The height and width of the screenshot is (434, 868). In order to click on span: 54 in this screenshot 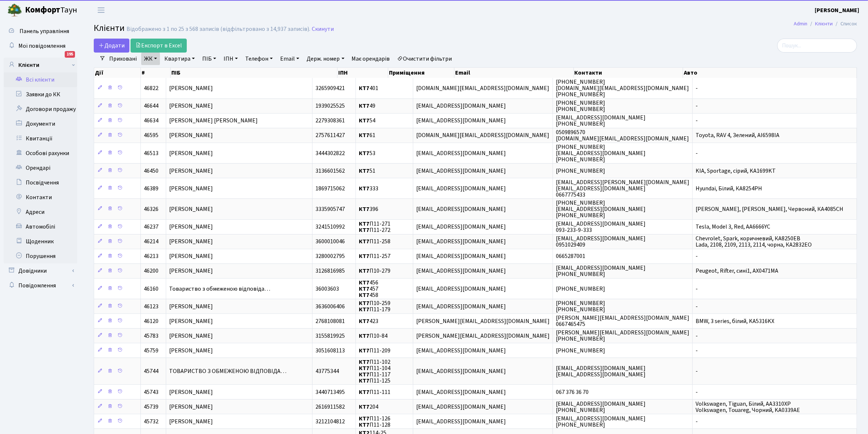, I will do `click(367, 121)`.